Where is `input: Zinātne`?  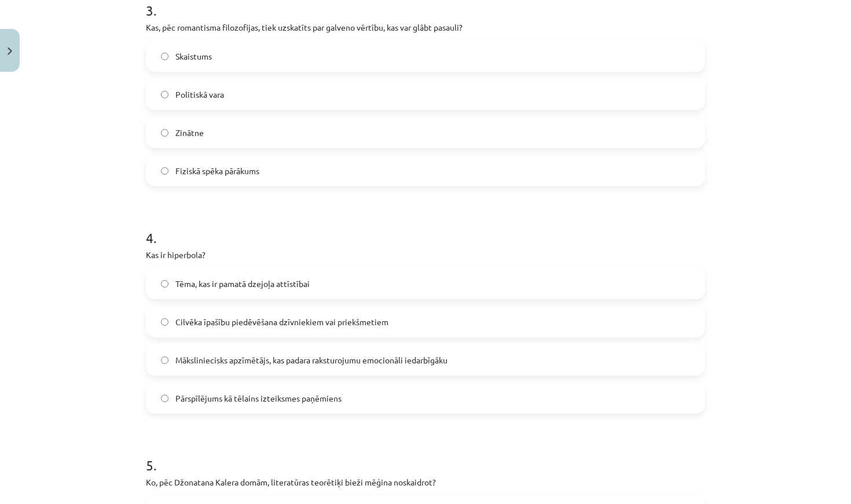 input: Zinātne is located at coordinates (165, 133).